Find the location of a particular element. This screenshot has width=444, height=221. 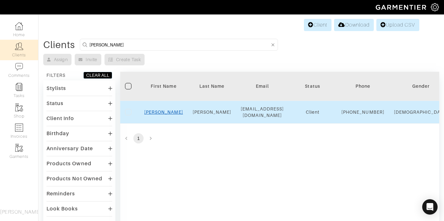

img: dashboard-icon-dbcd8f5a0b271acd01030246c82b418ddd0df26cd7fceb0bd07c9910d44c42f6.png is located at coordinates (19, 26).